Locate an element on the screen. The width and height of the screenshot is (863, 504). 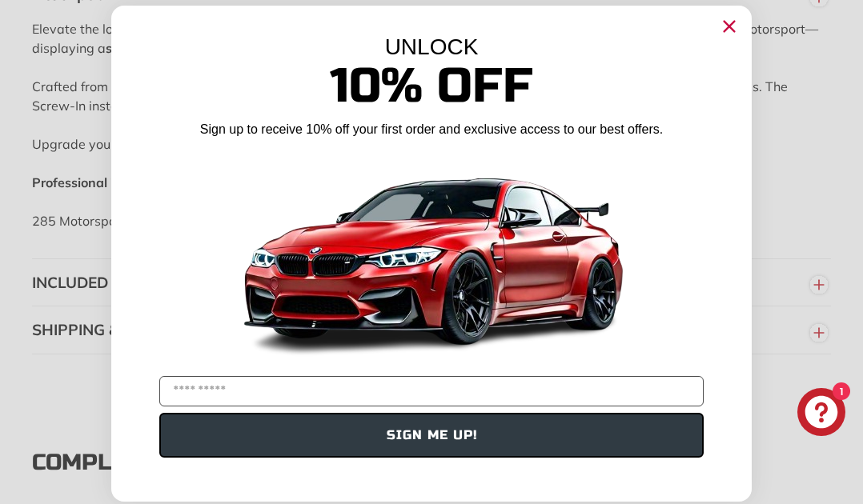
button: SIGN ME UP! is located at coordinates (432, 435).